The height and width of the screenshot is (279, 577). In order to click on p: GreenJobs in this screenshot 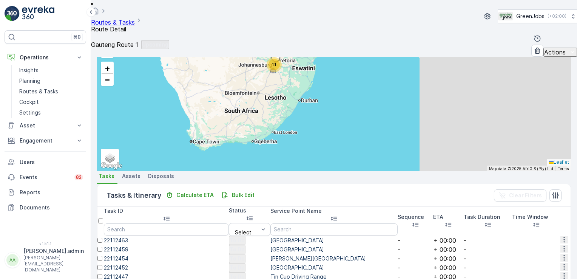, I will do `click(530, 16)`.